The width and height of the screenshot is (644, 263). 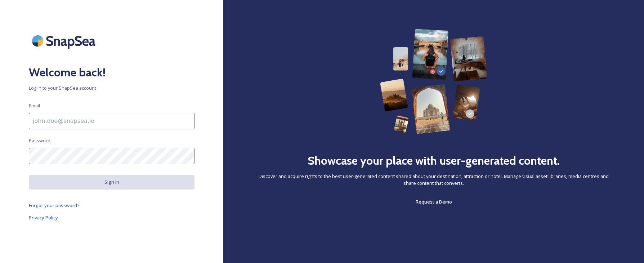 I want to click on span: Request a Demo, so click(x=434, y=202).